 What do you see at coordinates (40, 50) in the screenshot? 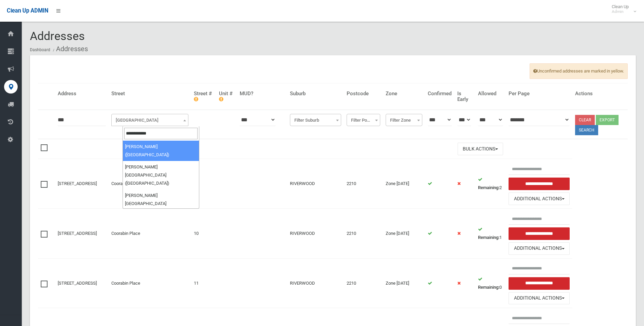
I see `a: Dashboard` at bounding box center [40, 50].